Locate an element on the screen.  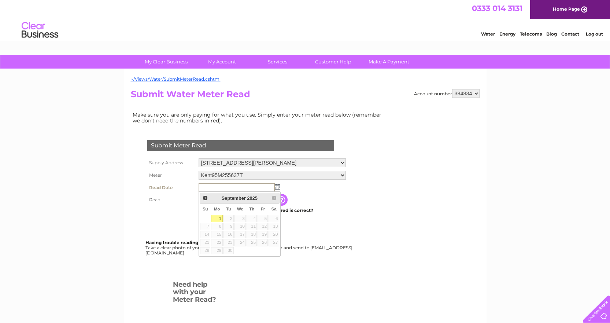
td: Are you sure the read you have entered is correct? is located at coordinates (272, 210).